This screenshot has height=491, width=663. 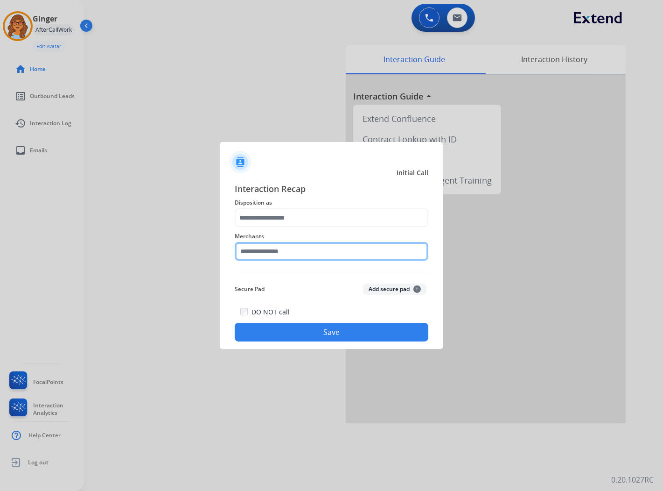 I want to click on span: Merchants, so click(x=331, y=236).